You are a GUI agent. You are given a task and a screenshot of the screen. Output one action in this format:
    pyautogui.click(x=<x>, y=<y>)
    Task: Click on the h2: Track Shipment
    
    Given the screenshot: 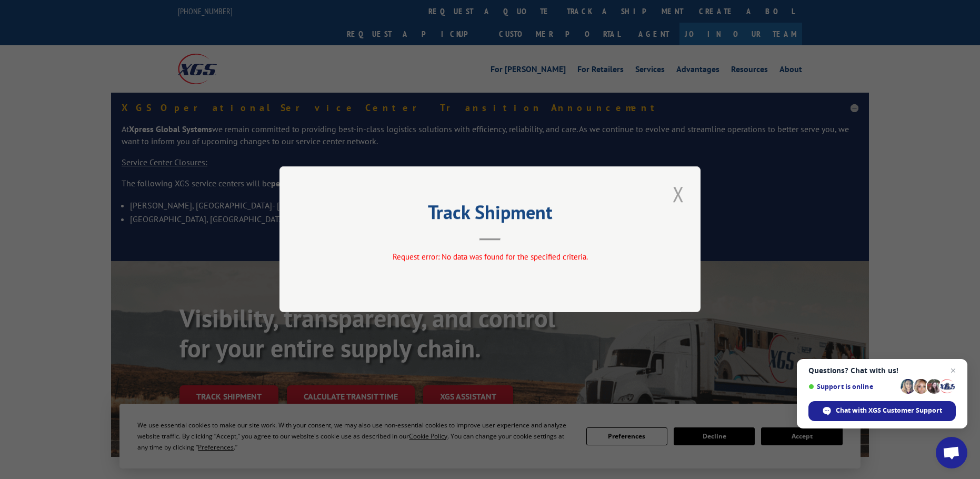 What is the action you would take?
    pyautogui.click(x=490, y=215)
    